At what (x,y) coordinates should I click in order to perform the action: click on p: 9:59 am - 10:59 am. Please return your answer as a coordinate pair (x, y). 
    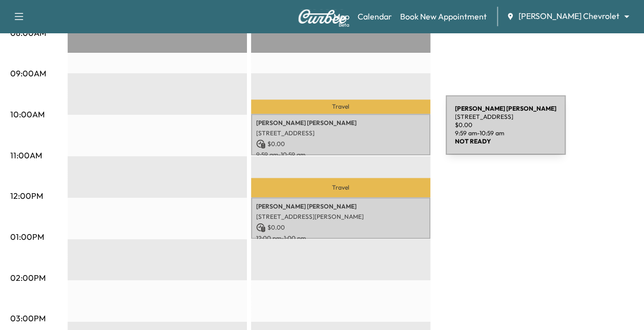
    Looking at the image, I should click on (341, 155).